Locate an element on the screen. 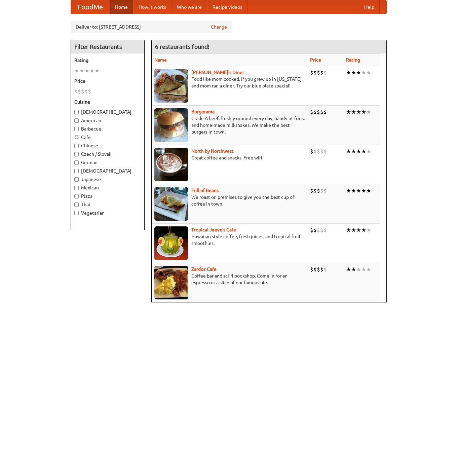 The height and width of the screenshot is (476, 457). a: Home is located at coordinates (121, 7).